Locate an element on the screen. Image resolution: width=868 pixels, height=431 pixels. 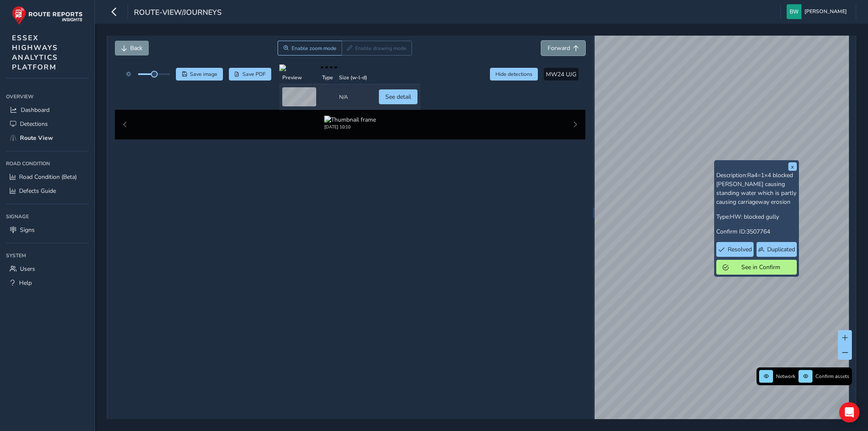
span: Dashboard is located at coordinates (35, 110).